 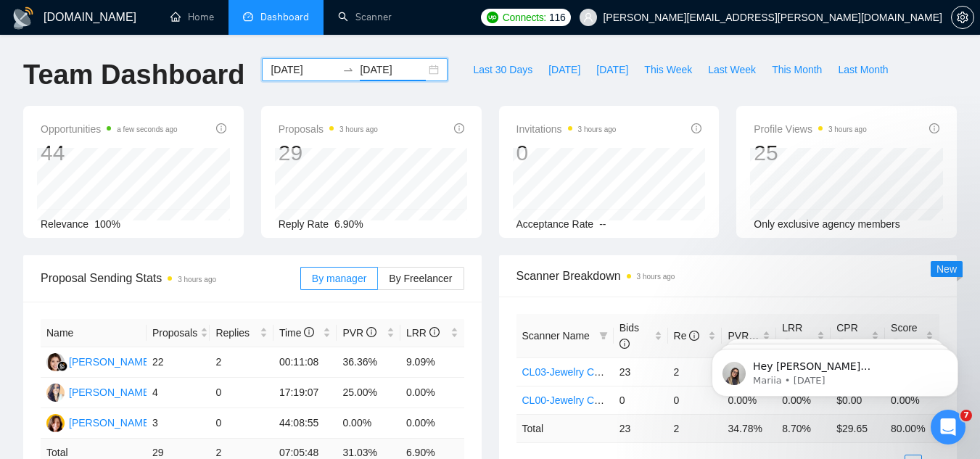 What do you see at coordinates (728, 275) in the screenshot?
I see `span: Scanner Breakdown` at bounding box center [728, 275].